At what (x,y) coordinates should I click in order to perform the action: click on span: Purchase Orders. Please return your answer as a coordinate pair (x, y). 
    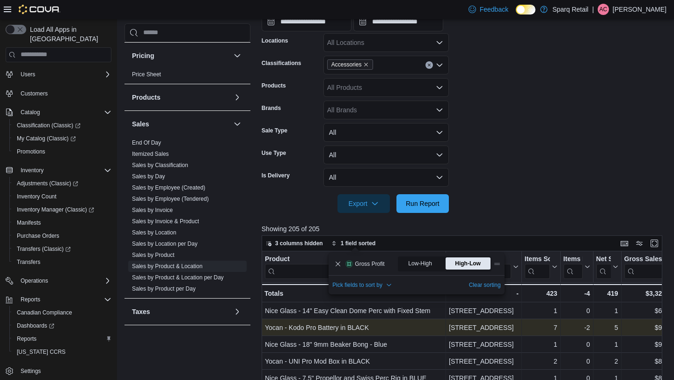
    Looking at the image, I should click on (62, 236).